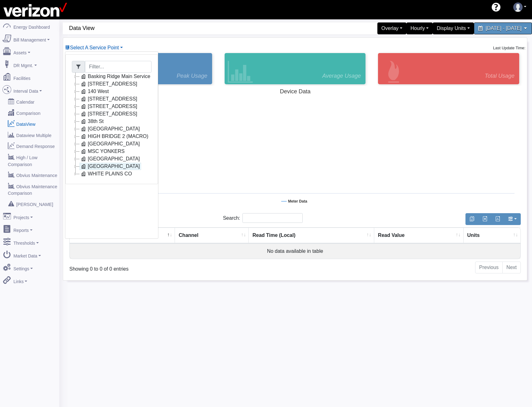  Describe the element at coordinates (111, 121) in the screenshot. I see `li: 38th St` at that location.